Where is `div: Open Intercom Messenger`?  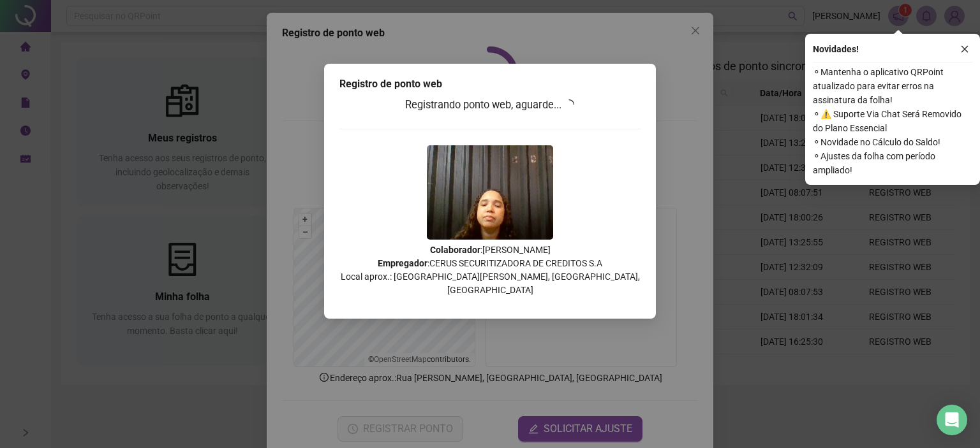
div: Open Intercom Messenger is located at coordinates (951, 420).